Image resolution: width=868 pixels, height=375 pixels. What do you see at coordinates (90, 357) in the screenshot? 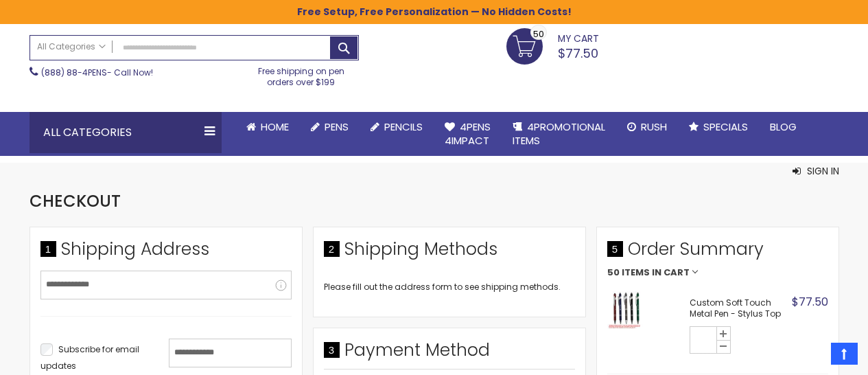
I see `span: Subscribe for email updates` at bounding box center [90, 357].